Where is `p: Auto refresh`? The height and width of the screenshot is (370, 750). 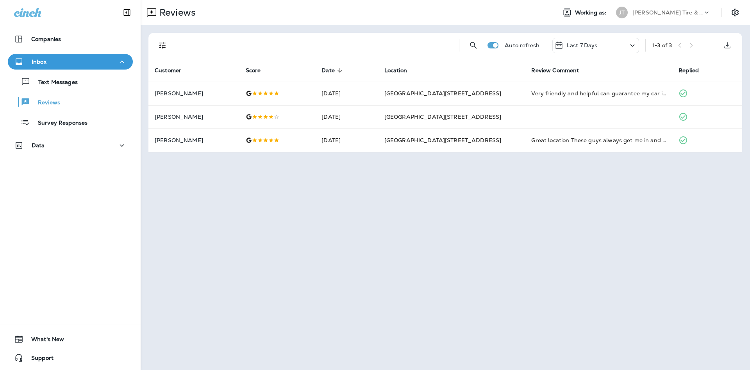
p: Auto refresh is located at coordinates (522, 45).